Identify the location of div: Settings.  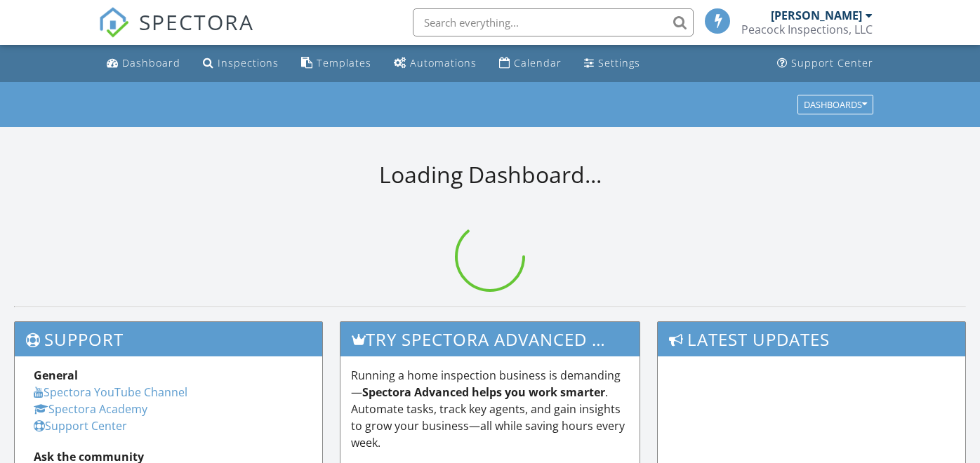
(619, 63).